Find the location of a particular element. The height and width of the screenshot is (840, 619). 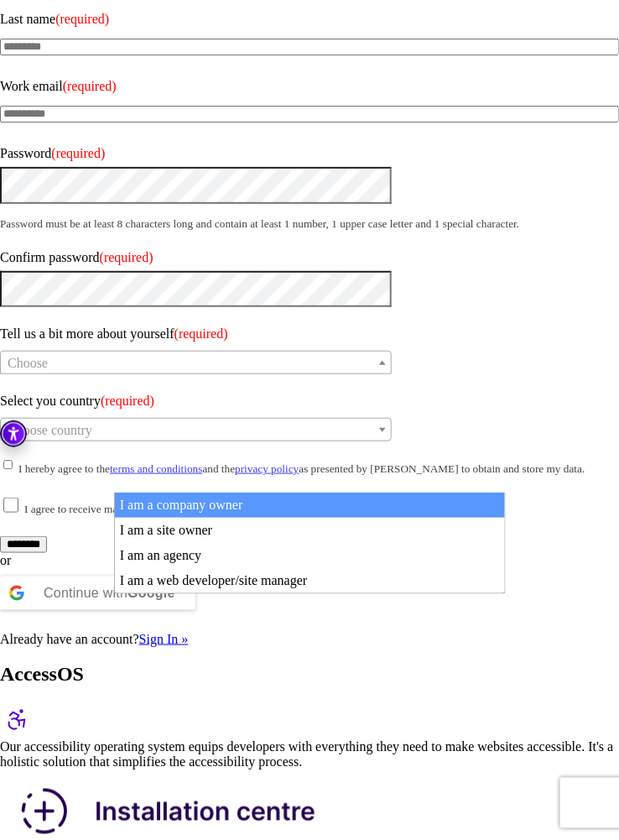

small: I agree to receive marketing emails is located at coordinates (102, 508).